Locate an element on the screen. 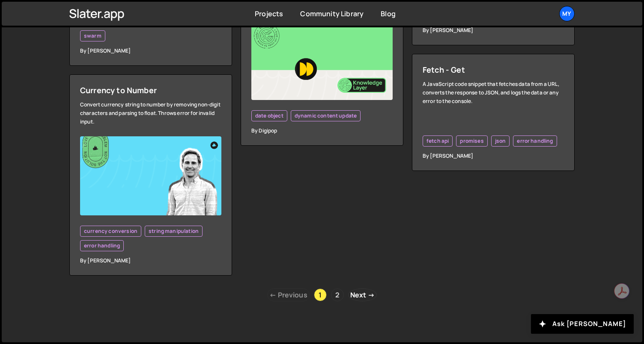  div: My is located at coordinates (567, 14).